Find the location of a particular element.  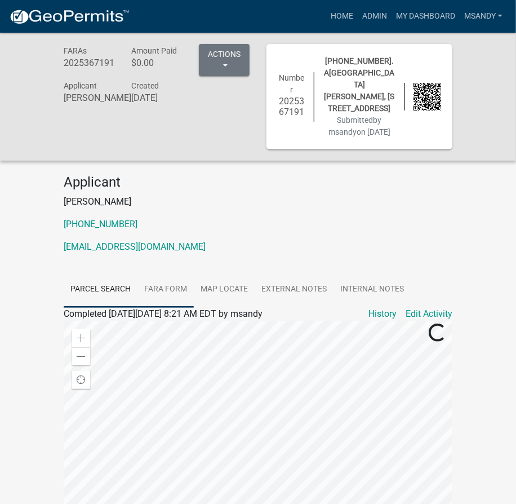

span: Applicant is located at coordinates (80, 86).